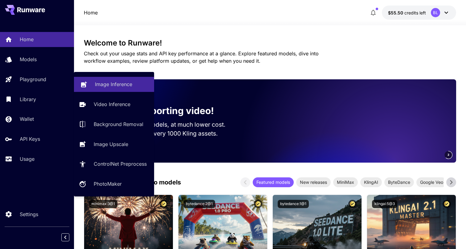  What do you see at coordinates (399, 182) in the screenshot?
I see `span: ByteDance` at bounding box center [399, 182].